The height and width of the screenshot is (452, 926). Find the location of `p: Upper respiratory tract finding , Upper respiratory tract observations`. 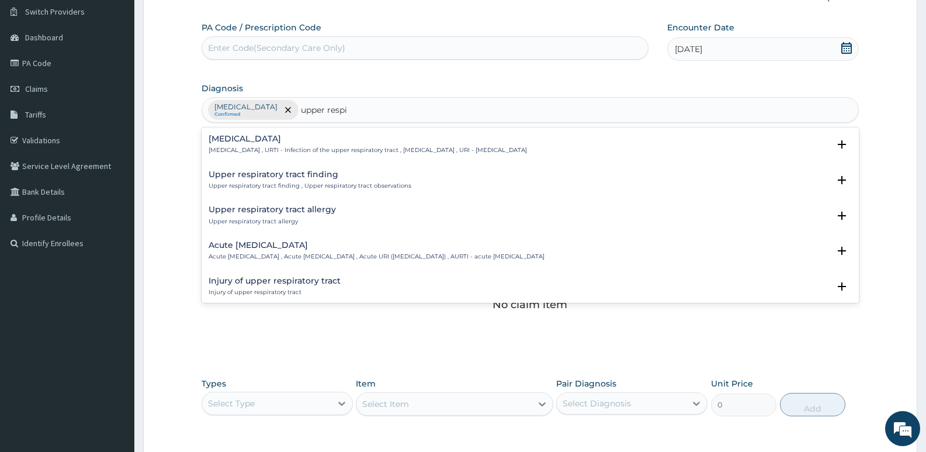

p: Upper respiratory tract finding , Upper respiratory tract observations is located at coordinates (310, 186).